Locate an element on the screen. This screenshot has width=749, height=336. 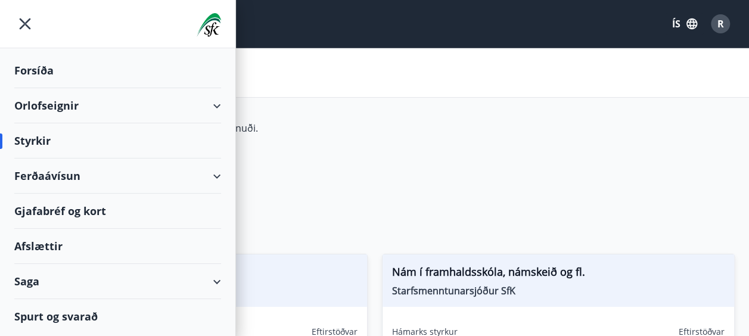
p: Styrkir á vegum félagsins eru greiddir tvisvar í mánuði. is located at coordinates (295, 128).